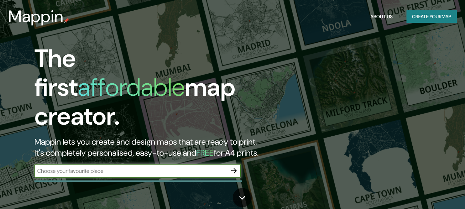 The width and height of the screenshot is (465, 209). What do you see at coordinates (432, 17) in the screenshot?
I see `button: Create yourmap` at bounding box center [432, 17].